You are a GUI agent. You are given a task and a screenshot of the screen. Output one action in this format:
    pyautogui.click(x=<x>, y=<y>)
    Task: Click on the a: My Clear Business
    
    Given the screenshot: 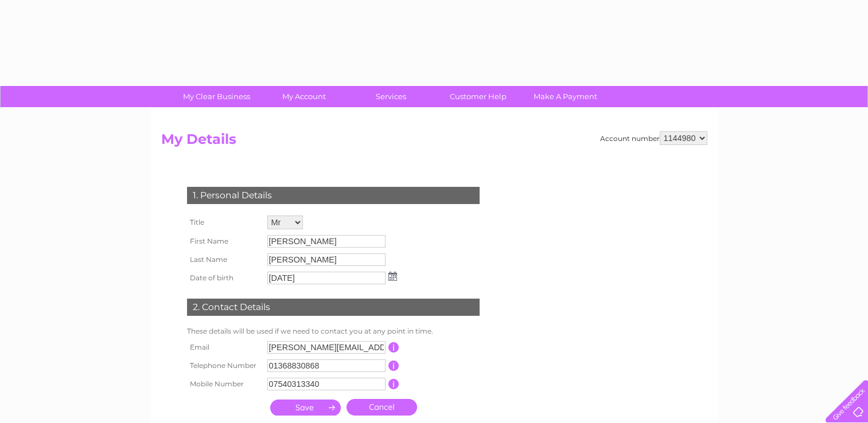 What is the action you would take?
    pyautogui.click(x=216, y=96)
    